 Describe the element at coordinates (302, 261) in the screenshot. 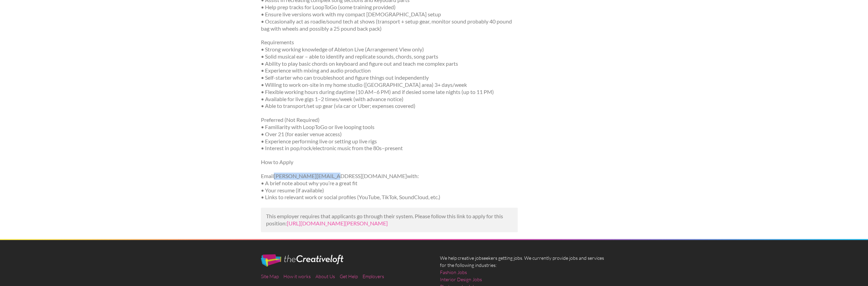

I see `img: The Creative Loft` at that location.